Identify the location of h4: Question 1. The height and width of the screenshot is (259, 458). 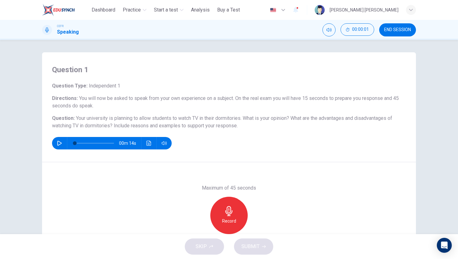
(229, 70).